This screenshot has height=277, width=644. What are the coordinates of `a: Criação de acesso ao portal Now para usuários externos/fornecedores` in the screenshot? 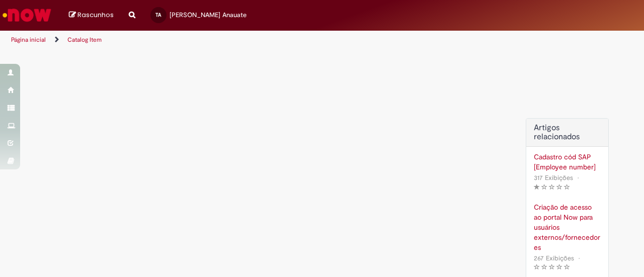 It's located at (567, 227).